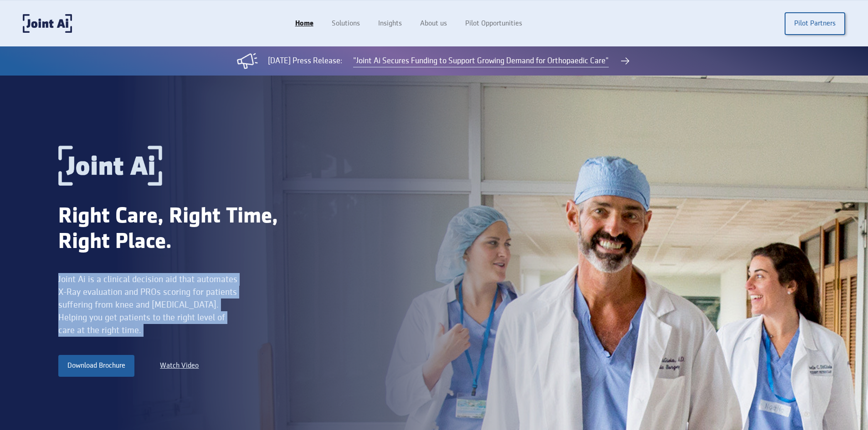 The image size is (868, 430). What do you see at coordinates (179, 366) in the screenshot?
I see `a: Watch Video` at bounding box center [179, 366].